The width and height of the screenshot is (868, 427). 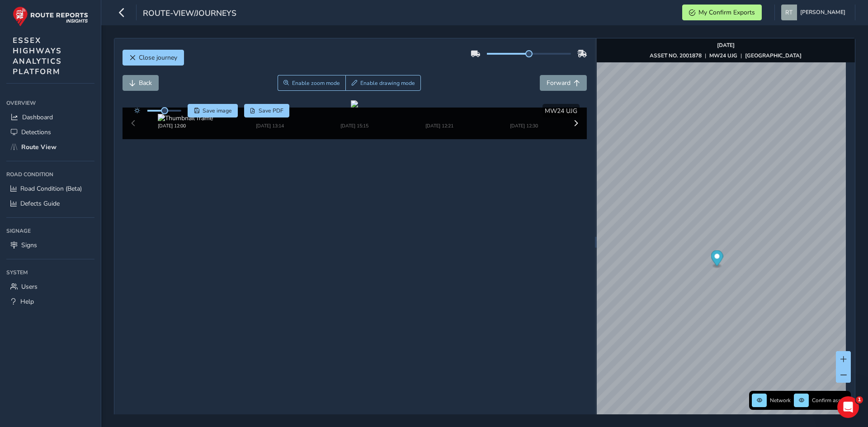 I want to click on strong: ASSET NO. 2001878, so click(x=675, y=56).